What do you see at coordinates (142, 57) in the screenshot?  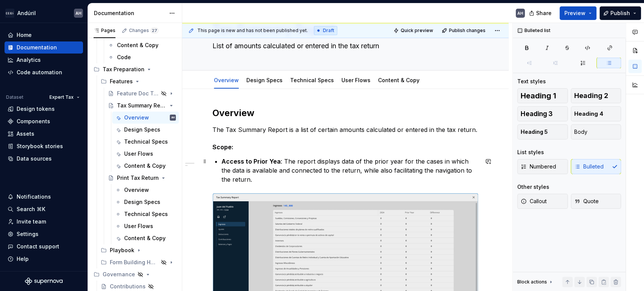 I see `a: Code` at bounding box center [142, 57].